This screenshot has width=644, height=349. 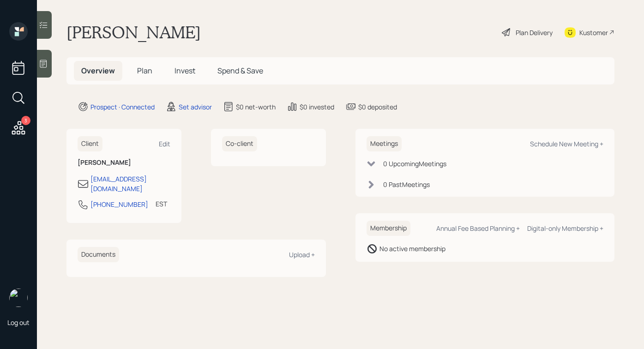 What do you see at coordinates (240, 70) in the screenshot?
I see `span: Spend & Save` at bounding box center [240, 70].